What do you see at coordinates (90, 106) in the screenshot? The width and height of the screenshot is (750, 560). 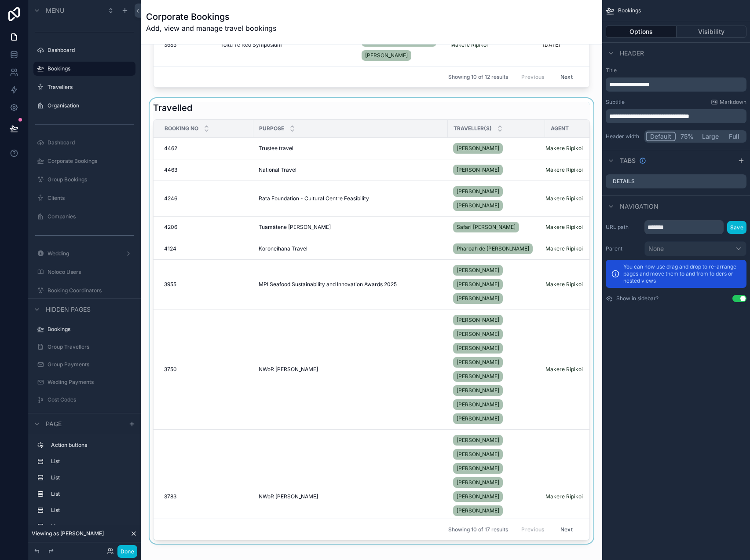 I see `label: Organisation` at bounding box center [90, 106].